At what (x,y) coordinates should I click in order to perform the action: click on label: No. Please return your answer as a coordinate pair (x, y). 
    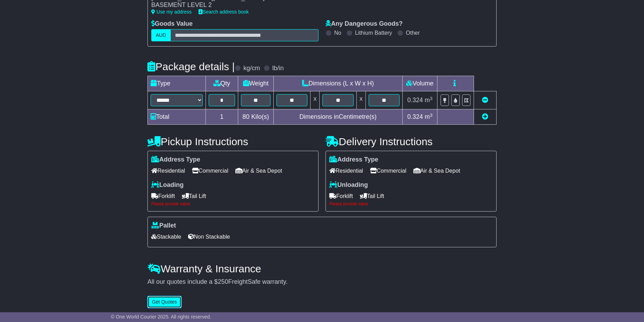
    Looking at the image, I should click on (337, 33).